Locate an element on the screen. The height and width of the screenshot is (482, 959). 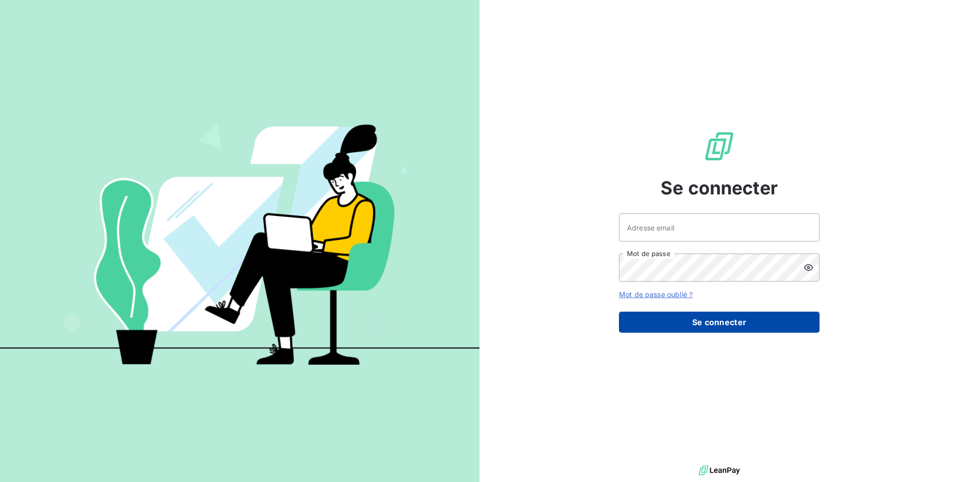
img: logo is located at coordinates (719, 471).